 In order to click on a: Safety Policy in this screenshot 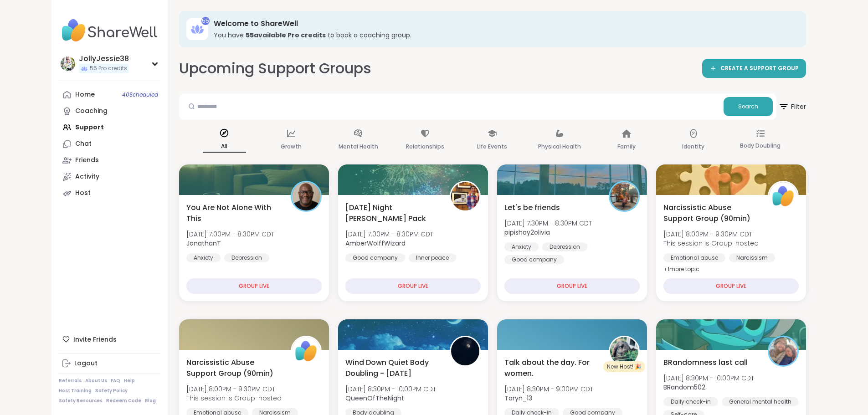, I will do `click(111, 391)`.